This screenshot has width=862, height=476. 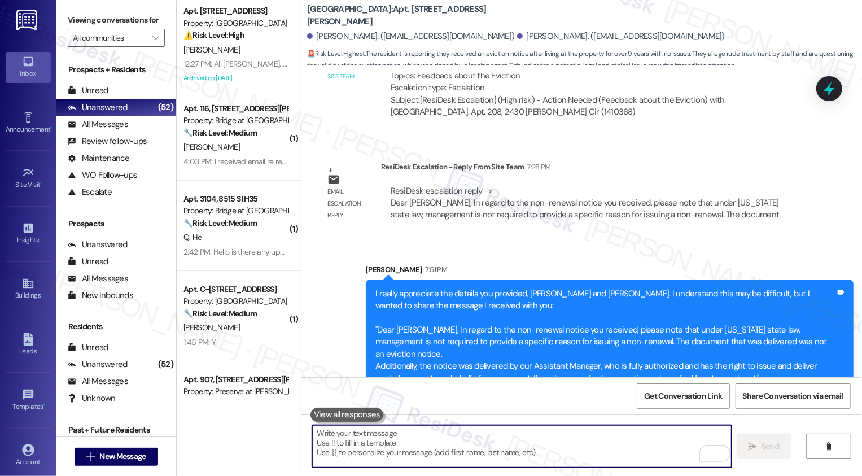 I want to click on div: 1:46 PM: Y, so click(x=199, y=342).